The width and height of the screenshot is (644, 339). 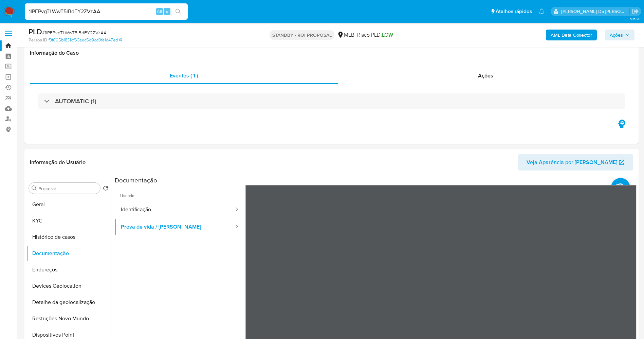 I want to click on div: AUTOMATIC (1), so click(x=331, y=101).